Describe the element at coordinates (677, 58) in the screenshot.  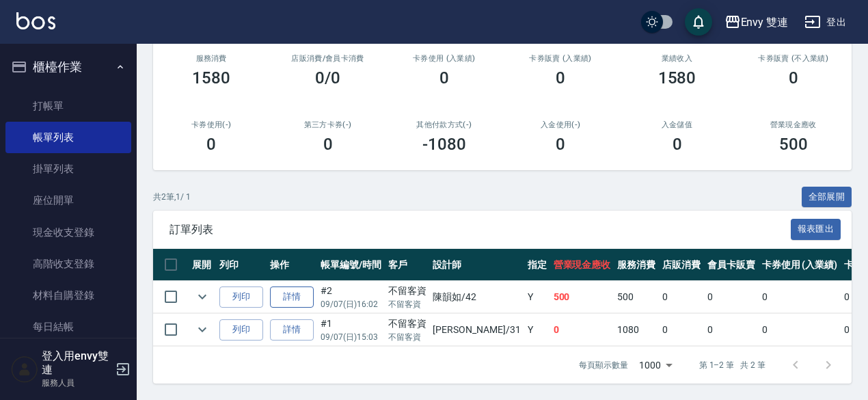
I see `h2: 業績收入` at that location.